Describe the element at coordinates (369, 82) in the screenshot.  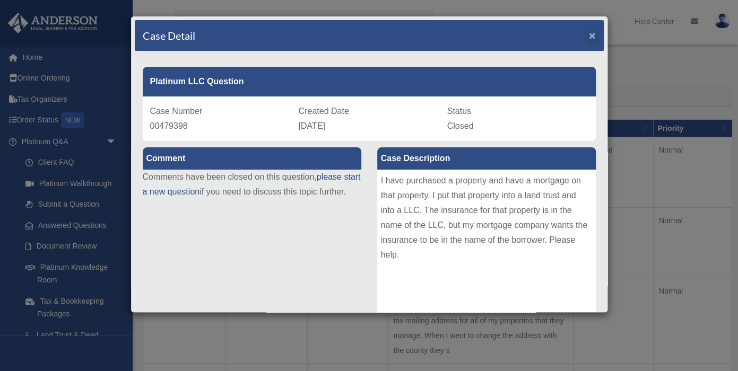
I see `div: Platinum LLC Question` at that location.